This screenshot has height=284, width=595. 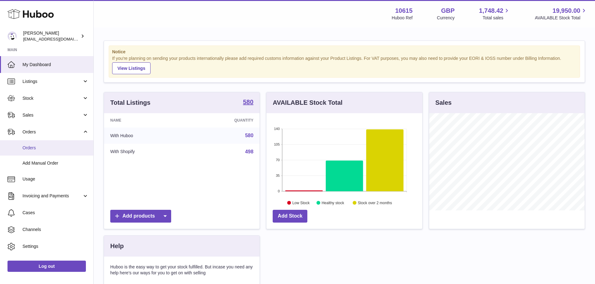 I want to click on a: 19,950.00 AVAILABLE Stock Total, so click(x=561, y=14).